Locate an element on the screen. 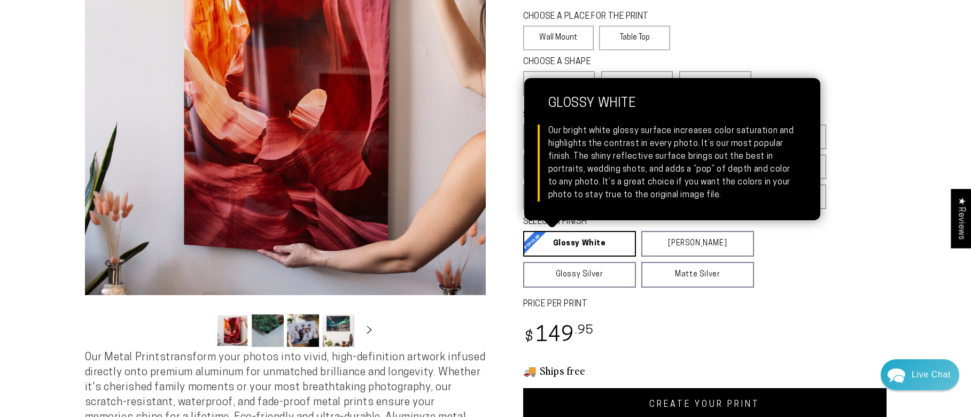  div: Chat widget toggle is located at coordinates (919, 374).